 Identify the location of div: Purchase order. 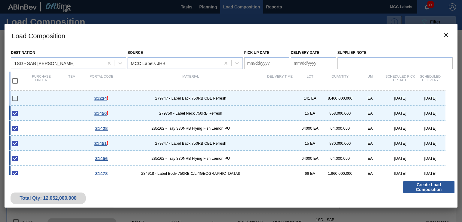
(41, 81).